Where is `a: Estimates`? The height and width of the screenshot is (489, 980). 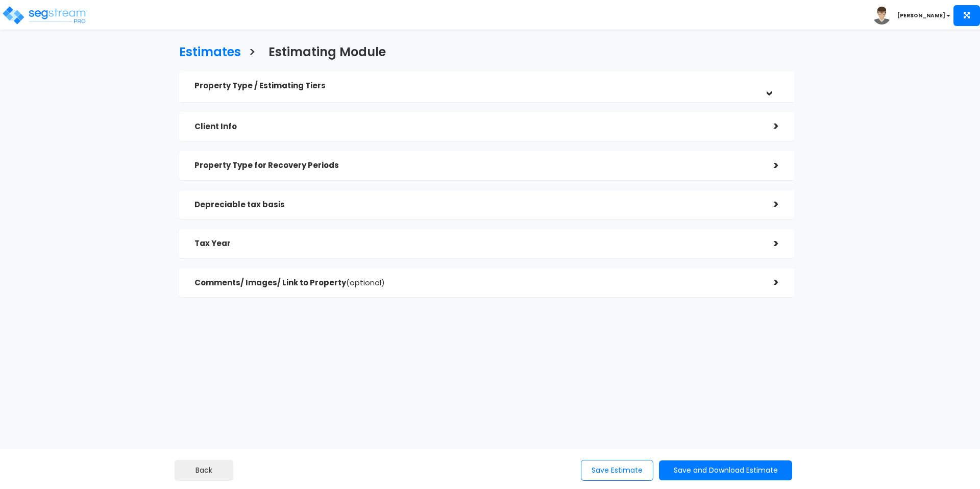 a: Estimates is located at coordinates (206, 51).